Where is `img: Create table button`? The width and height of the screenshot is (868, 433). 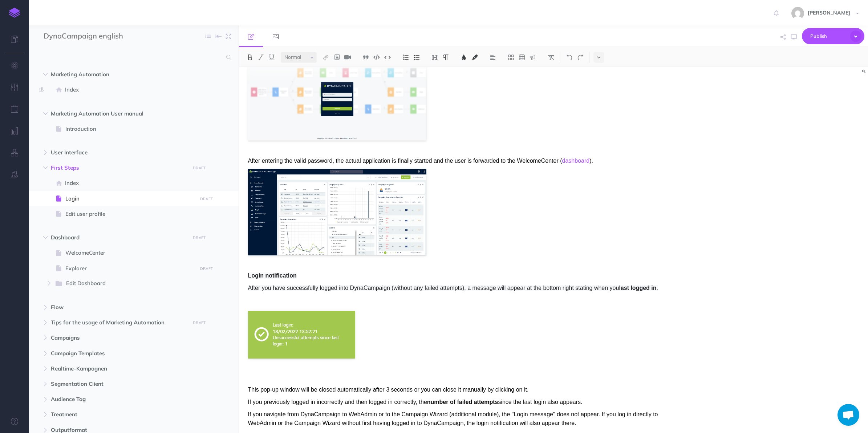
img: Create table button is located at coordinates (522, 57).